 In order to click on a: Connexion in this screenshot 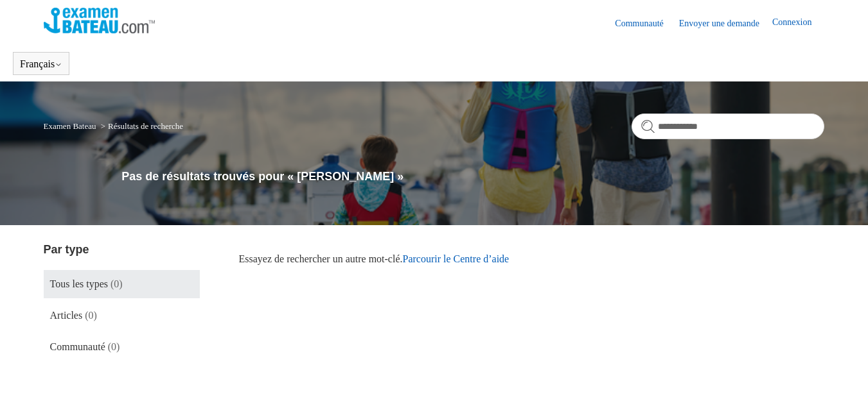, I will do `click(798, 23)`.